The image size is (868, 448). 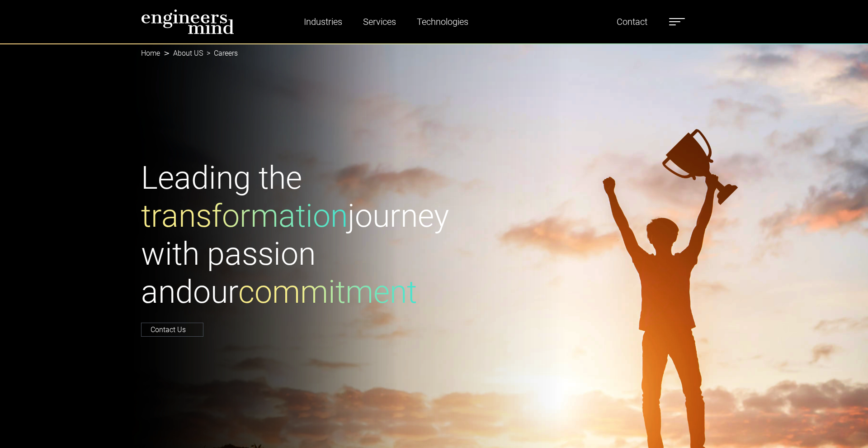 What do you see at coordinates (323, 21) in the screenshot?
I see `a: Industries` at bounding box center [323, 21].